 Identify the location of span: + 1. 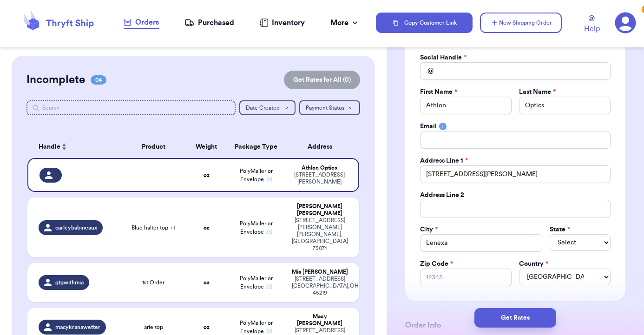
(172, 227).